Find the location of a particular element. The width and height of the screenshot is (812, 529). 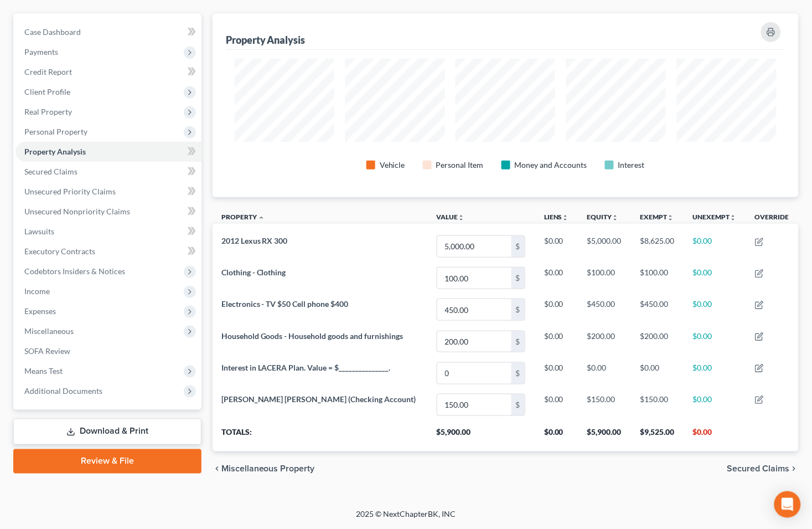

div: Property Analysis is located at coordinates (266, 40).